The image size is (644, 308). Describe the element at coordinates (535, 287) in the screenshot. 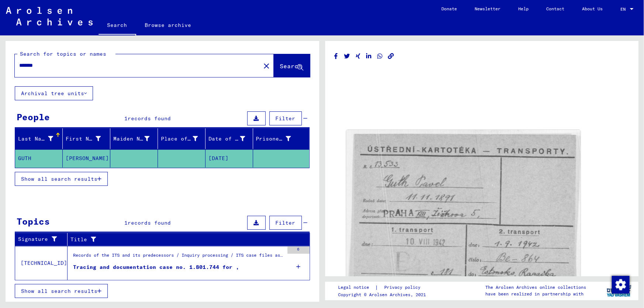

I see `p: The Arolsen Archives online collections` at that location.